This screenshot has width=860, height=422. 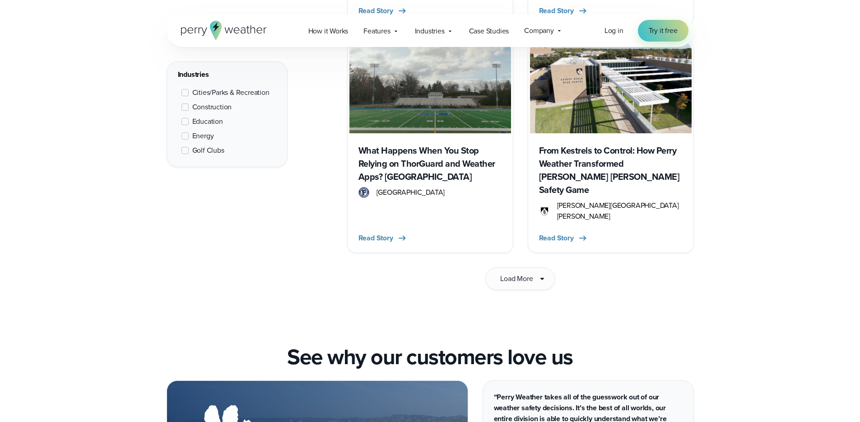 I want to click on span: Load More, so click(x=516, y=278).